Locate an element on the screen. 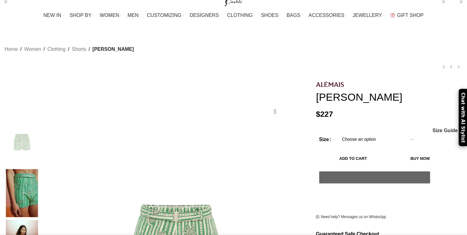 Image resolution: width=467 pixels, height=235 pixels. a: BAGS is located at coordinates (294, 15).